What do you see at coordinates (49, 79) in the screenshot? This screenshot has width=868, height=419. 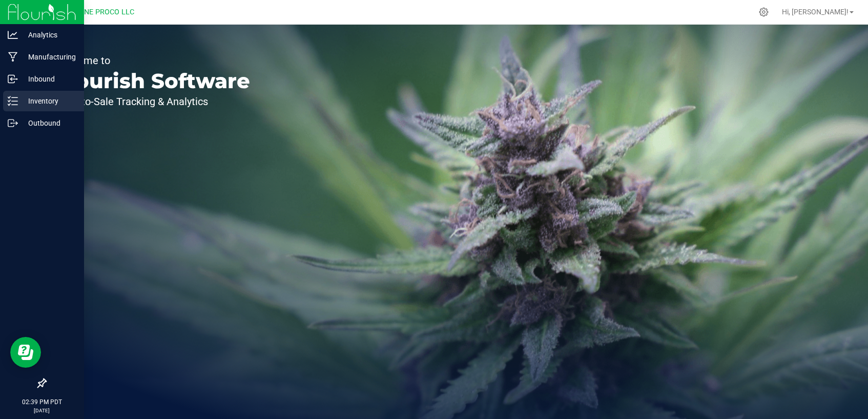 I see `p: Inbound` at bounding box center [49, 79].